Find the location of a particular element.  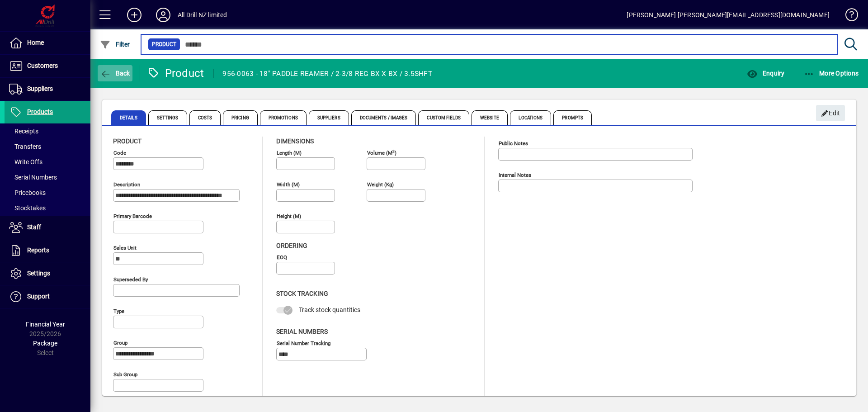

a: Pricebooks is located at coordinates (48, 192).